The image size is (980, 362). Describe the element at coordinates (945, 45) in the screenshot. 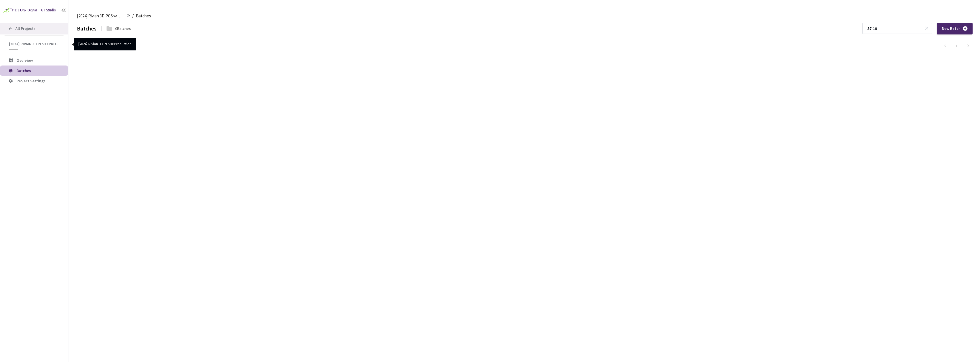

I see `li: Previous Page` at that location.